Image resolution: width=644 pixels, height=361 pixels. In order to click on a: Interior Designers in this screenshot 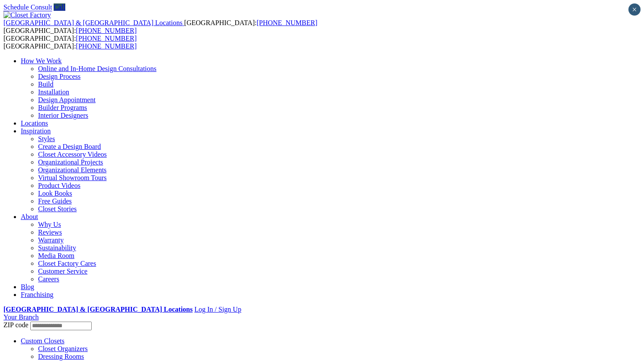, I will do `click(63, 115)`.